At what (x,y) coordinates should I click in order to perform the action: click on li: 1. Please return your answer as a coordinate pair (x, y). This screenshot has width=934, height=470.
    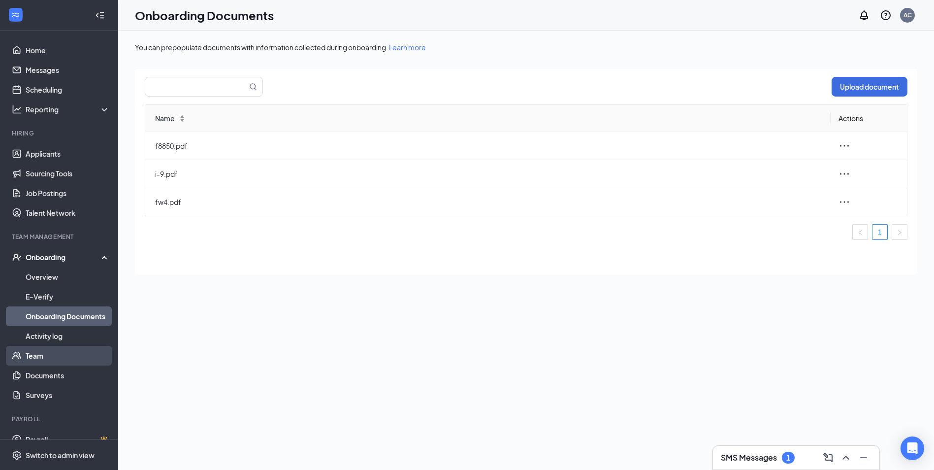
    Looking at the image, I should click on (880, 232).